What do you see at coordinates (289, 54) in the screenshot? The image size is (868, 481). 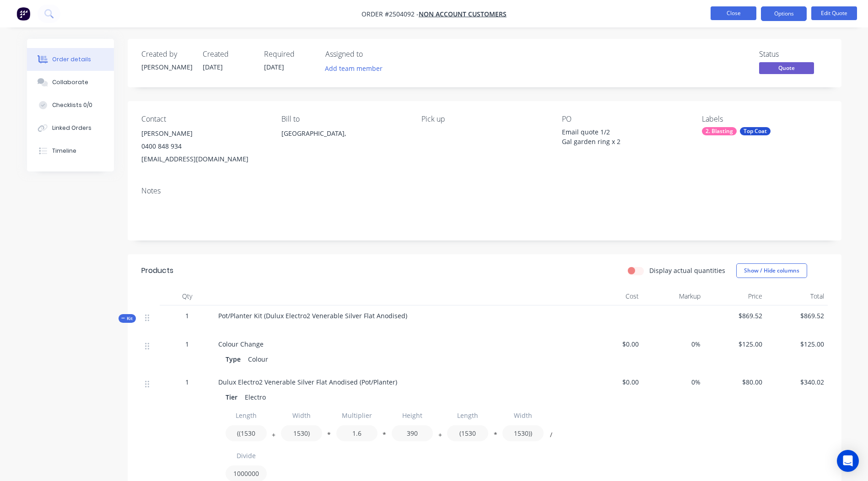 I see `div: Required` at bounding box center [289, 54].